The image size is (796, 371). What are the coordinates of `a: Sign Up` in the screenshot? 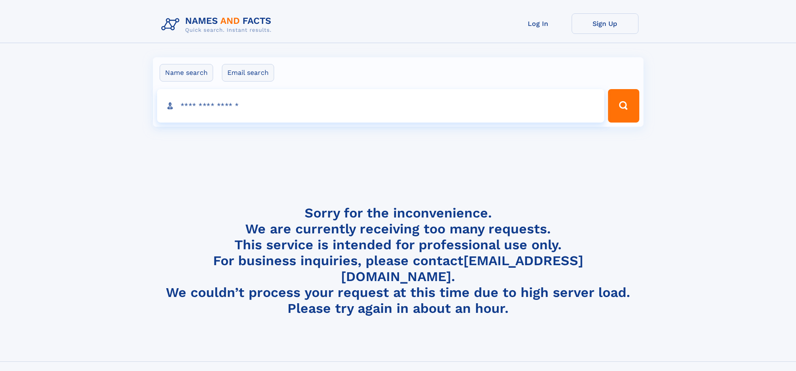 It's located at (605, 23).